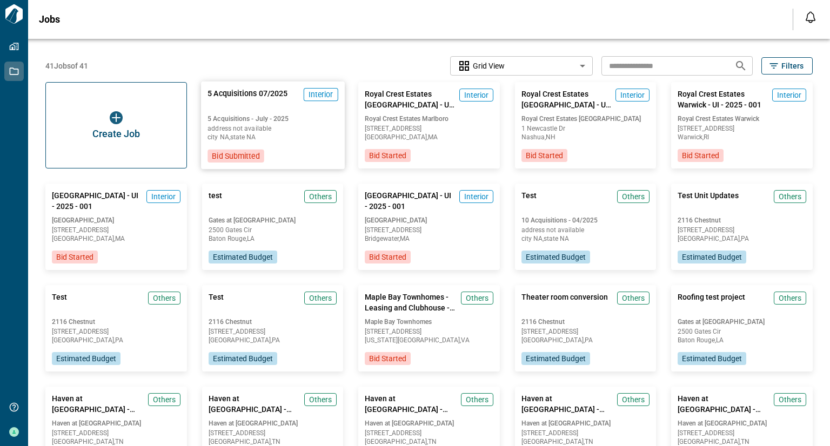 This screenshot has width=830, height=446. What do you see at coordinates (273, 239) in the screenshot?
I see `span: Baton Rouge , LA` at bounding box center [273, 239].